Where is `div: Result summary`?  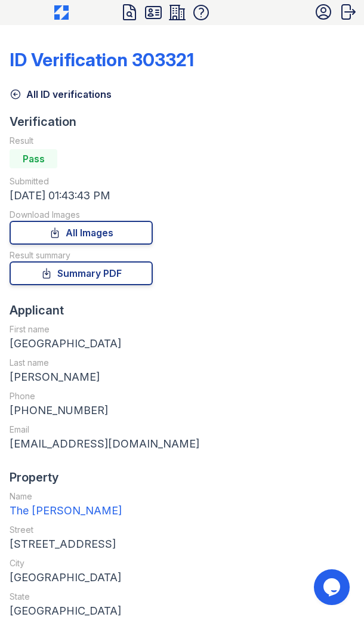 div: Result summary is located at coordinates (81, 255).